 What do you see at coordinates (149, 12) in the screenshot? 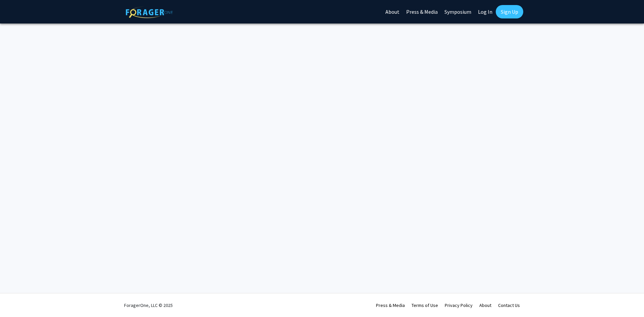
I see `img: ForagerOne Logo` at bounding box center [149, 12].